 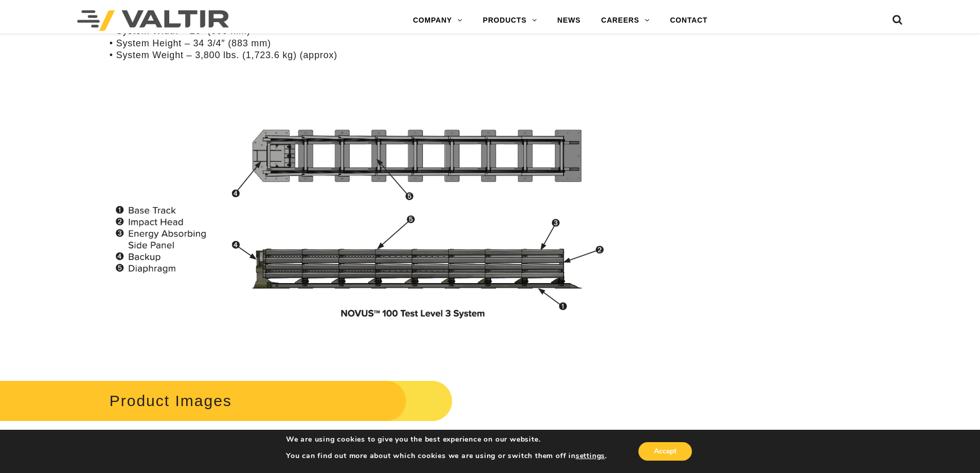 What do you see at coordinates (438, 21) in the screenshot?
I see `a: COMPANY` at bounding box center [438, 21].